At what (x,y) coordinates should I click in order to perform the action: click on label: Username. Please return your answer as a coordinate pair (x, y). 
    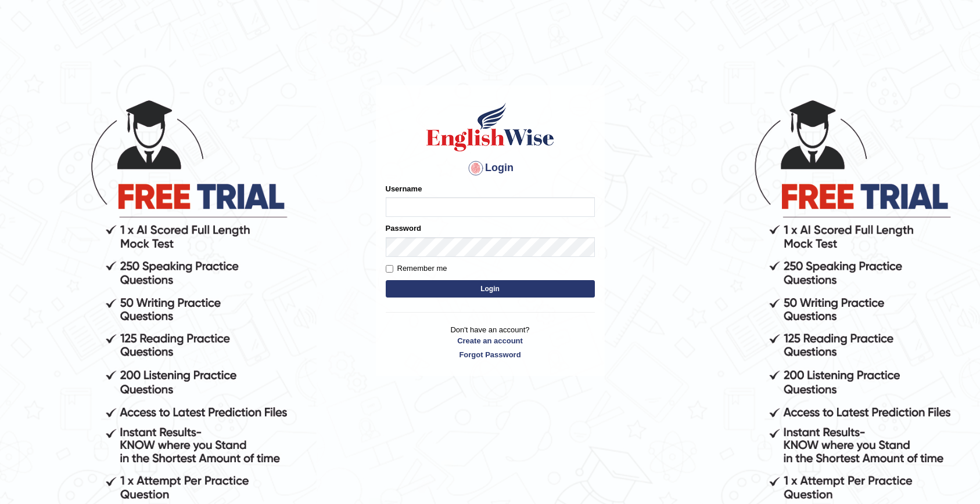
    Looking at the image, I should click on (404, 189).